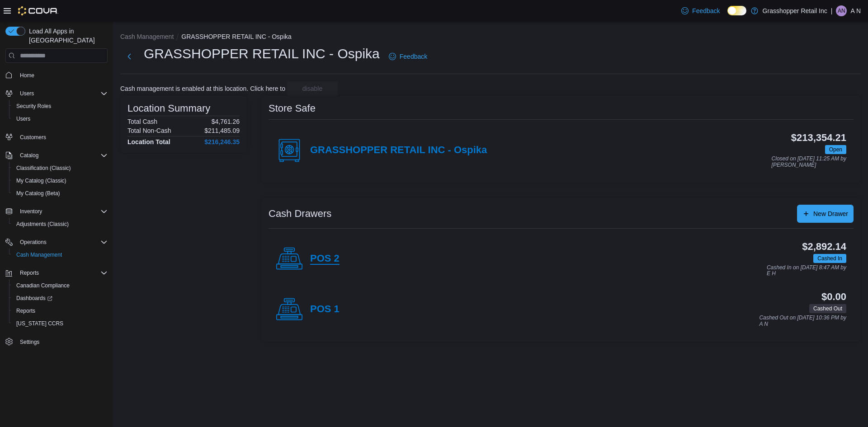 This screenshot has height=427, width=868. I want to click on span: Cashed In, so click(829, 258).